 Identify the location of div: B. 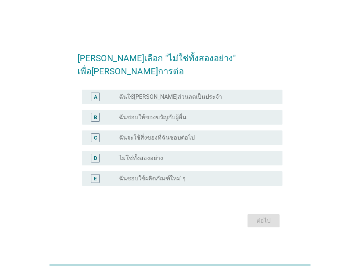
(95, 117).